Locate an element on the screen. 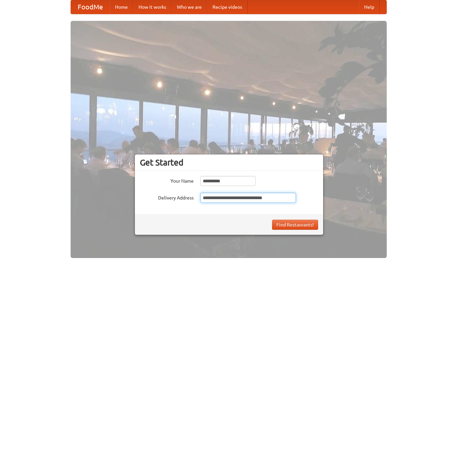 Image resolution: width=457 pixels, height=476 pixels. label: Delivery Address is located at coordinates (166, 197).